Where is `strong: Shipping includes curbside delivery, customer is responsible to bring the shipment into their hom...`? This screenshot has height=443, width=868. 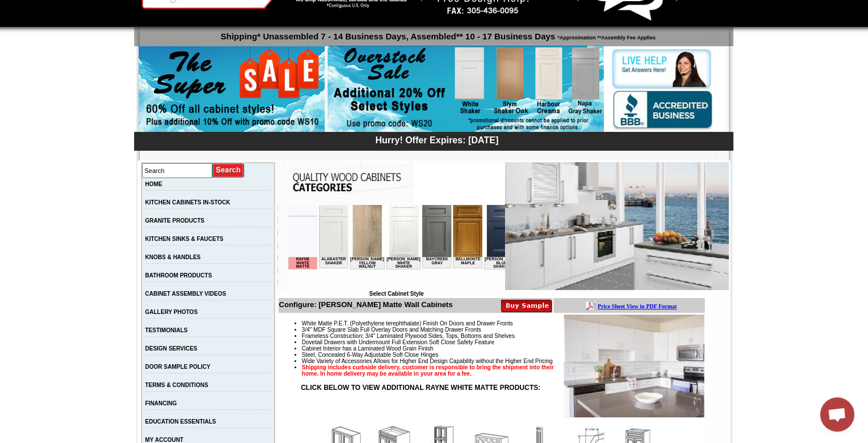 strong: Shipping includes curbside delivery, customer is responsible to bring the shipment into their hom... is located at coordinates (428, 370).